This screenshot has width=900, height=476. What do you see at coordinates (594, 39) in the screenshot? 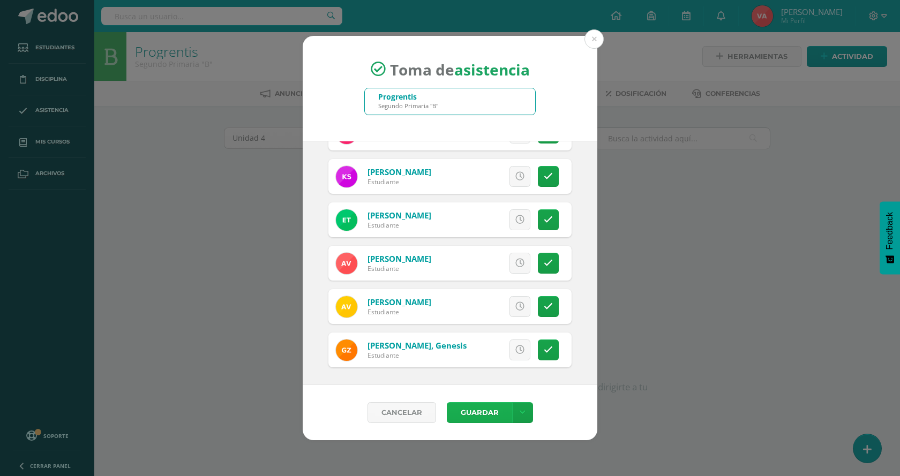
I see `button: Close (Esc)` at bounding box center [594, 39].